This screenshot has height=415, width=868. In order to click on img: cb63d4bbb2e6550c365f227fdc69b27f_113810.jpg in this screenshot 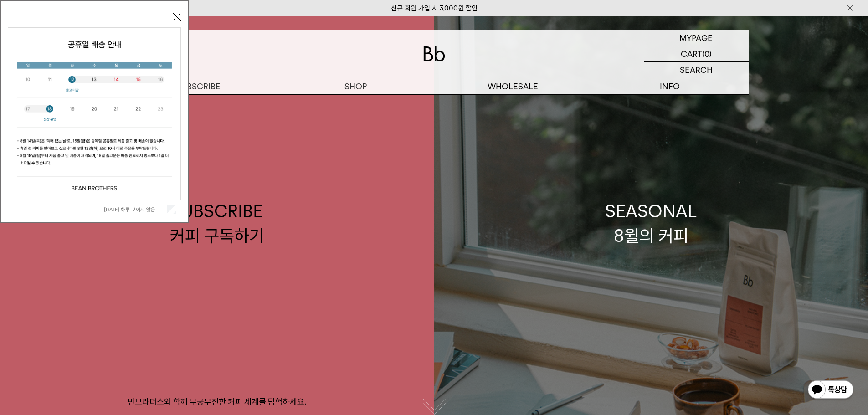, I will do `click(95, 114)`.